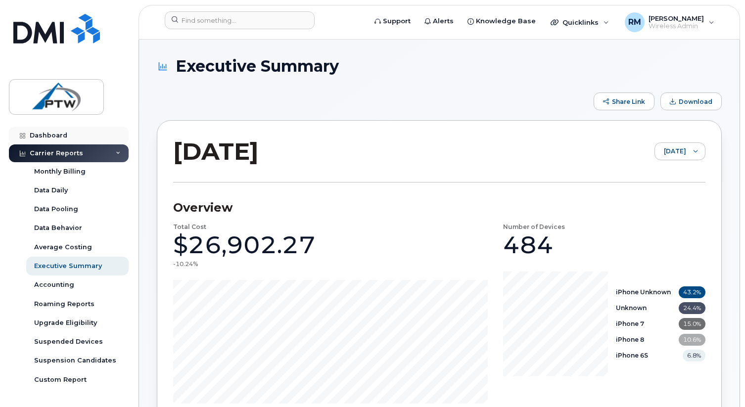  What do you see at coordinates (624, 101) in the screenshot?
I see `button: Share Link` at bounding box center [624, 101].